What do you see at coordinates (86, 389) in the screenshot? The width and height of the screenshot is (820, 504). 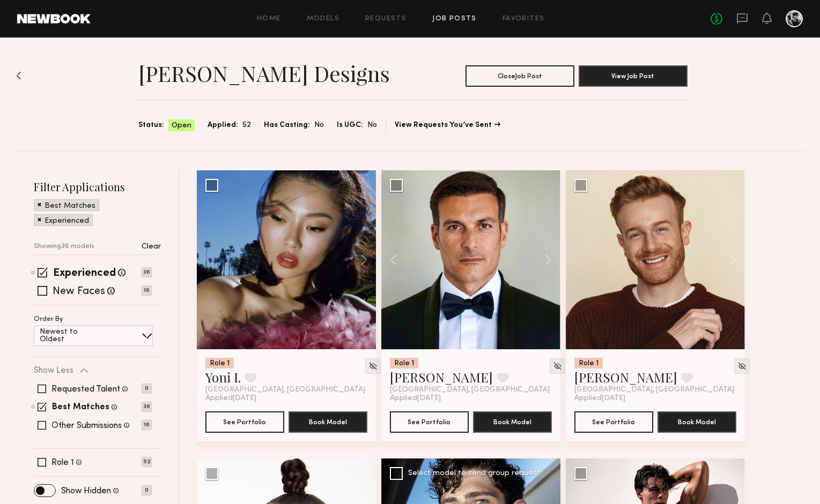 I see `label: Requested Talent` at bounding box center [86, 389].